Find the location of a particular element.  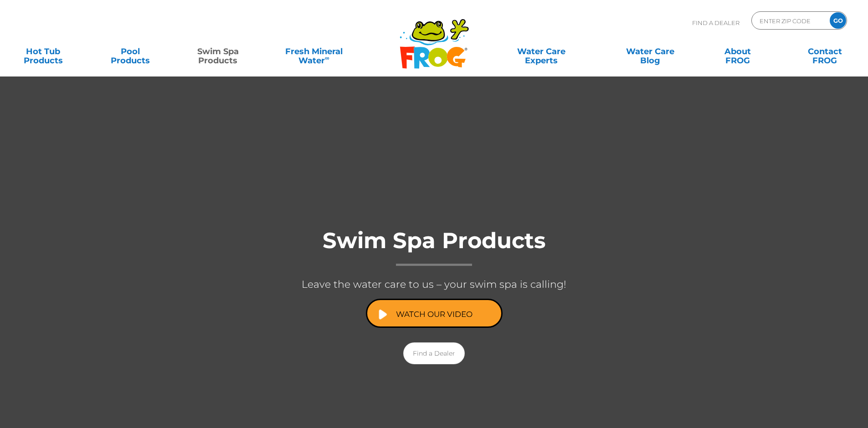

a: Find a Dealer is located at coordinates (434, 354).